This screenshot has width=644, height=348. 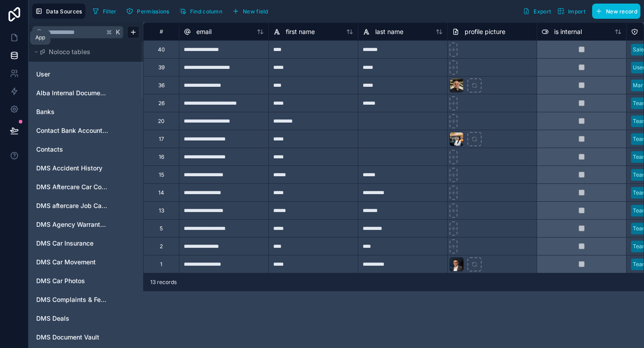 I want to click on span: DMS Car Movement, so click(x=66, y=263).